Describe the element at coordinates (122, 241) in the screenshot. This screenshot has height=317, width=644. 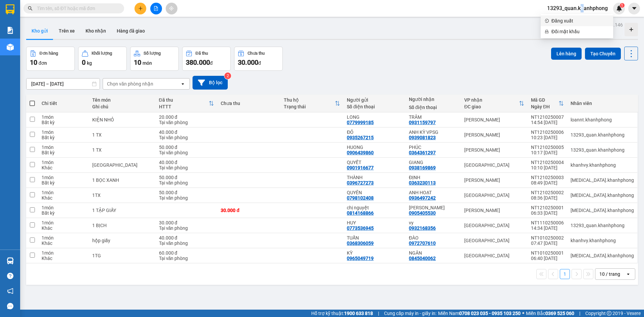
I see `div: hộp giấy` at that location.